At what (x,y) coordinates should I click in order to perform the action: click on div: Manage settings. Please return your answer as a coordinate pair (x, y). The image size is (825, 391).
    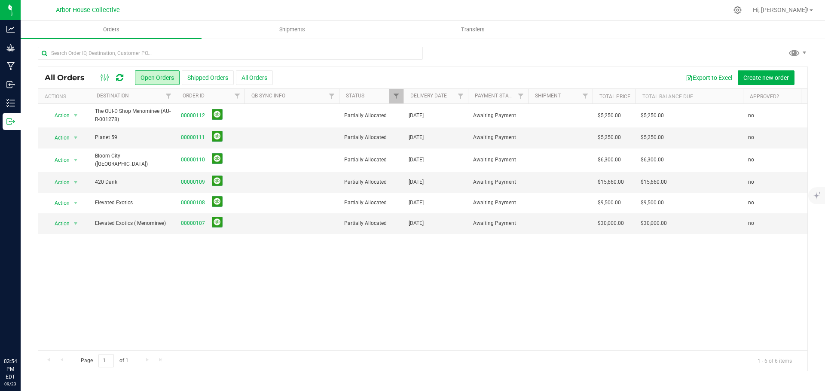
    Looking at the image, I should click on (737, 10).